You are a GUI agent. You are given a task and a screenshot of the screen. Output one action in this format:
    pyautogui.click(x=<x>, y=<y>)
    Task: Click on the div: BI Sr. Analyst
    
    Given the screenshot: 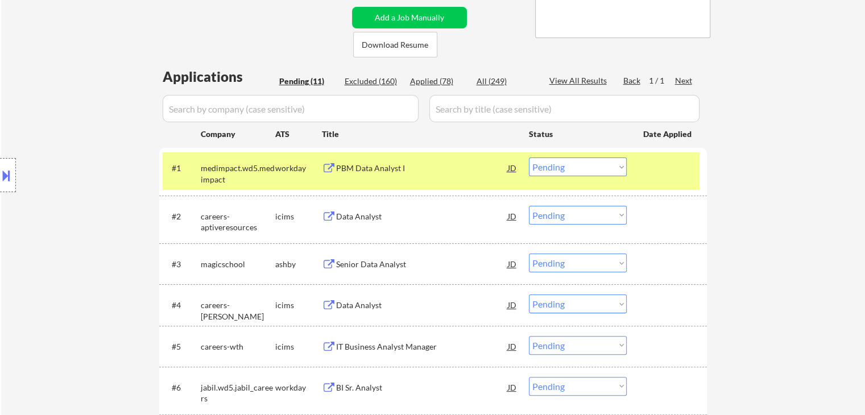 What is the action you would take?
    pyautogui.click(x=422, y=388)
    